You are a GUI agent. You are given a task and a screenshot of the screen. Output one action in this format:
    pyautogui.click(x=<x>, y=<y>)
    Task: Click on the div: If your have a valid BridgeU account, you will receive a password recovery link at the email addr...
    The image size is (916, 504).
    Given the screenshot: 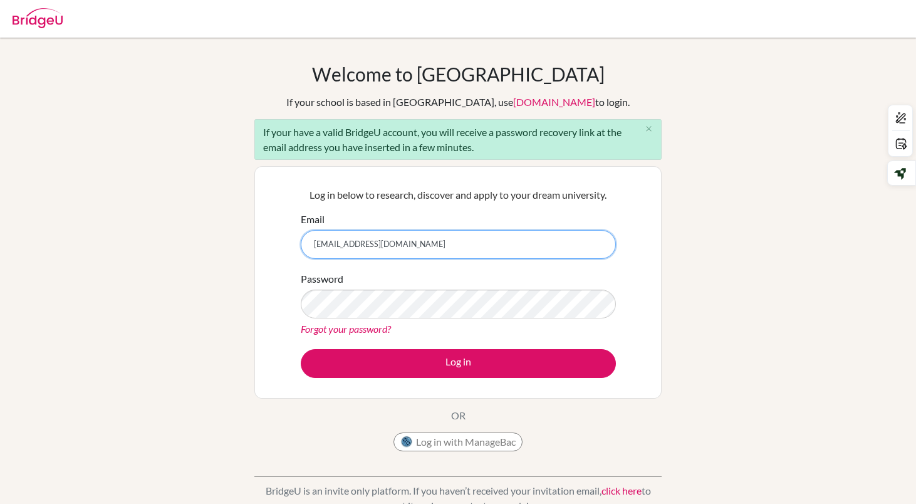 What is the action you would take?
    pyautogui.click(x=458, y=139)
    